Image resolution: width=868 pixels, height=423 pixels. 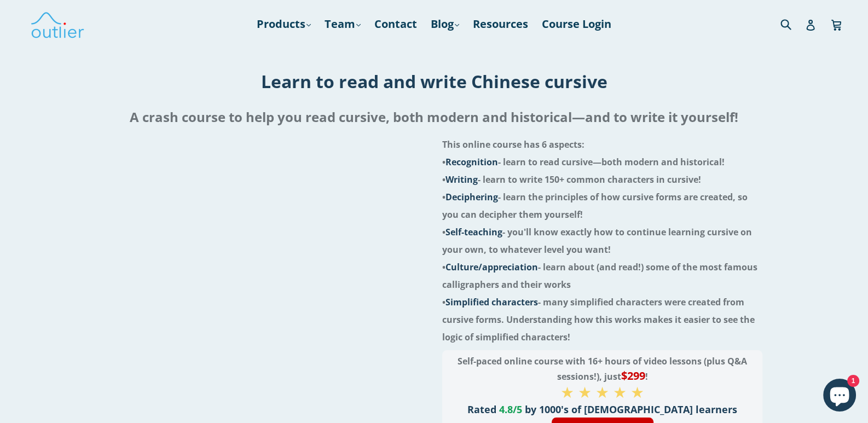 What do you see at coordinates (396, 24) in the screenshot?
I see `a: Contact` at bounding box center [396, 24].